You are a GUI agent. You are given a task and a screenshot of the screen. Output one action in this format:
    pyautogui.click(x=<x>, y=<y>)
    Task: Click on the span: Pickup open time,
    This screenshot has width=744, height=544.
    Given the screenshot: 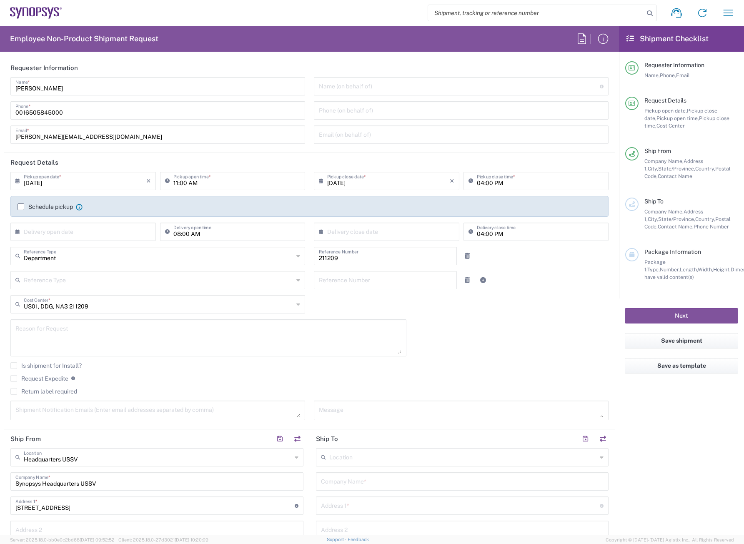 What is the action you would take?
    pyautogui.click(x=678, y=118)
    